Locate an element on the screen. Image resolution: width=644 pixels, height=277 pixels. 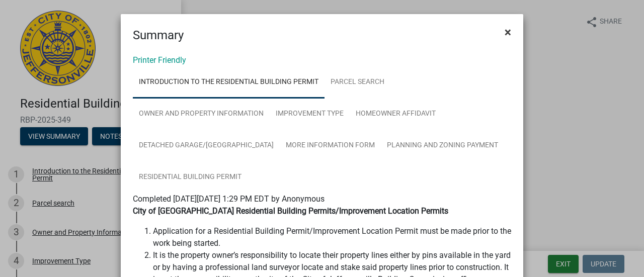
a: Parcel search is located at coordinates (357, 82).